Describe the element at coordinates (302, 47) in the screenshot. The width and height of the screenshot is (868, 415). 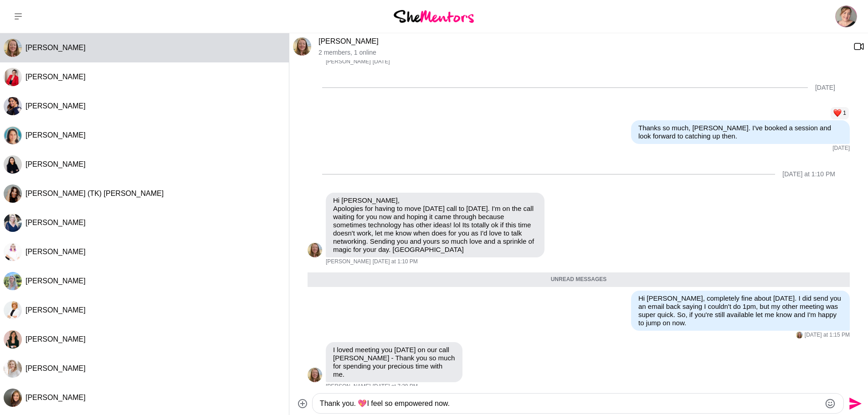
I see `a: T` at that location.